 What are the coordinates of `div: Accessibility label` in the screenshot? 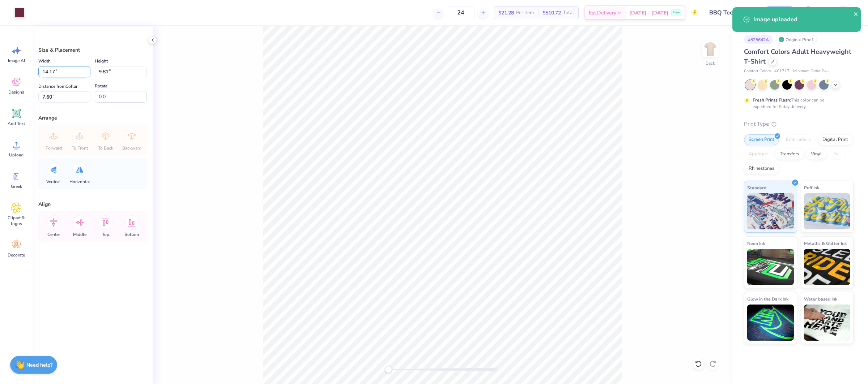 It's located at (389, 369).